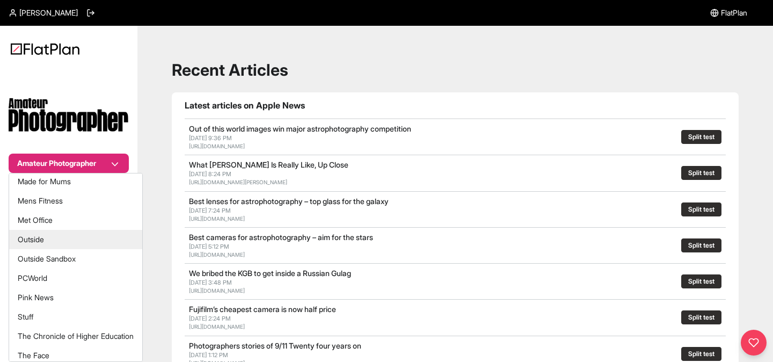 The width and height of the screenshot is (773, 362). Describe the element at coordinates (76, 267) in the screenshot. I see `div: Amateur Photographer` at that location.